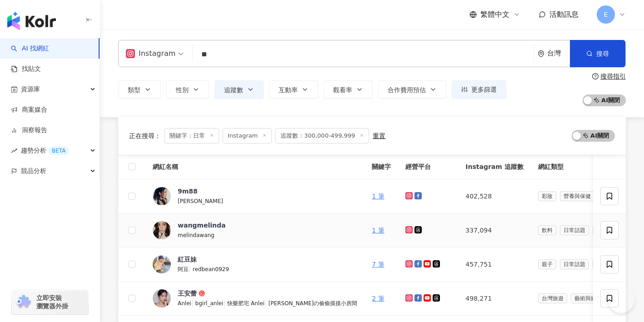 This screenshot has height=322, width=644. What do you see at coordinates (494, 196) in the screenshot?
I see `td: 402,528` at bounding box center [494, 196].